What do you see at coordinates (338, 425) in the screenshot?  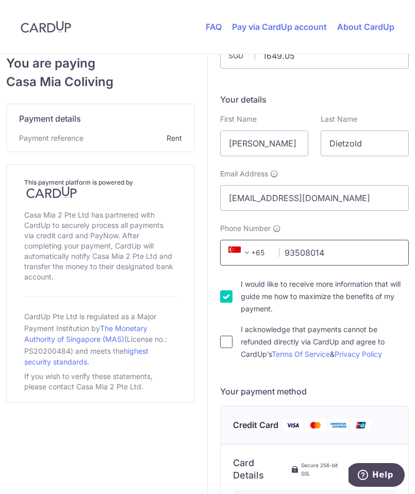 I see `img: American Express` at bounding box center [338, 425].